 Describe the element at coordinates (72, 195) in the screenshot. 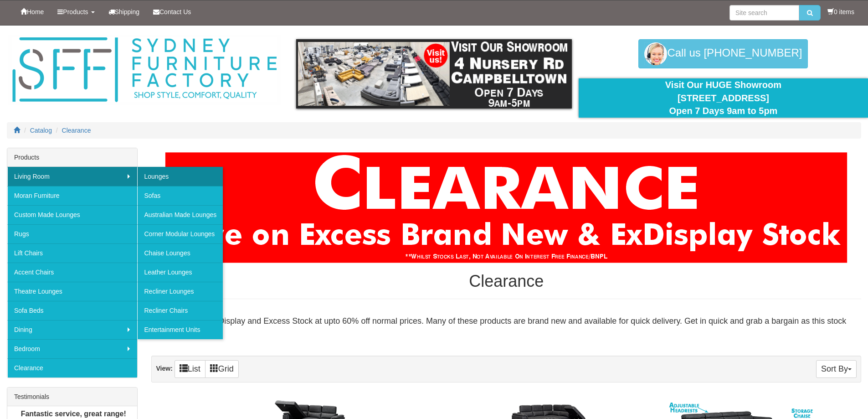

I see `a: Moran Furniture` at that location.